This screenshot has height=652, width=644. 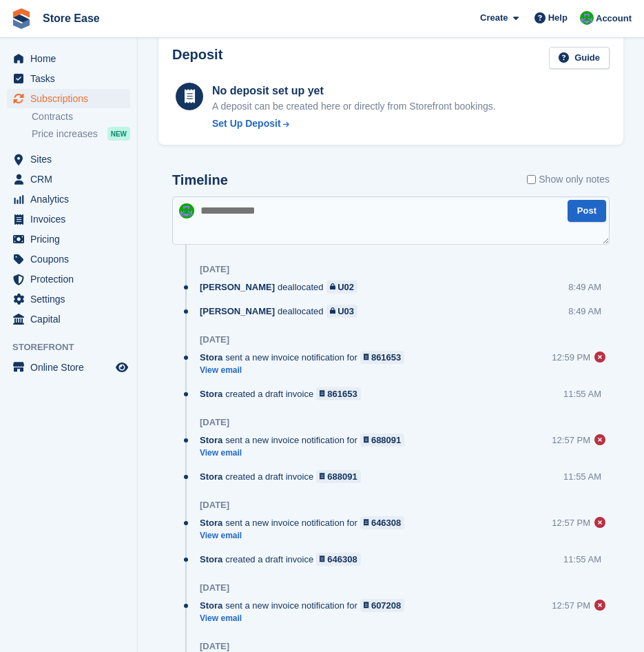 What do you see at coordinates (558, 18) in the screenshot?
I see `span: Help` at bounding box center [558, 18].